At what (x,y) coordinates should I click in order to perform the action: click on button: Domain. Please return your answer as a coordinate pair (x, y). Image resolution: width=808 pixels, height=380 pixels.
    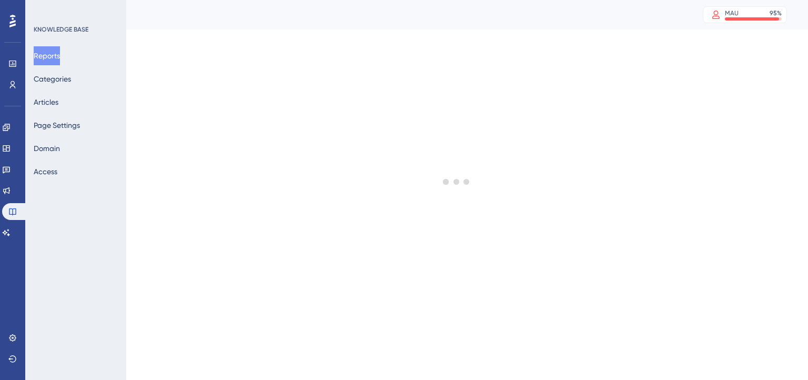
    Looking at the image, I should click on (47, 148).